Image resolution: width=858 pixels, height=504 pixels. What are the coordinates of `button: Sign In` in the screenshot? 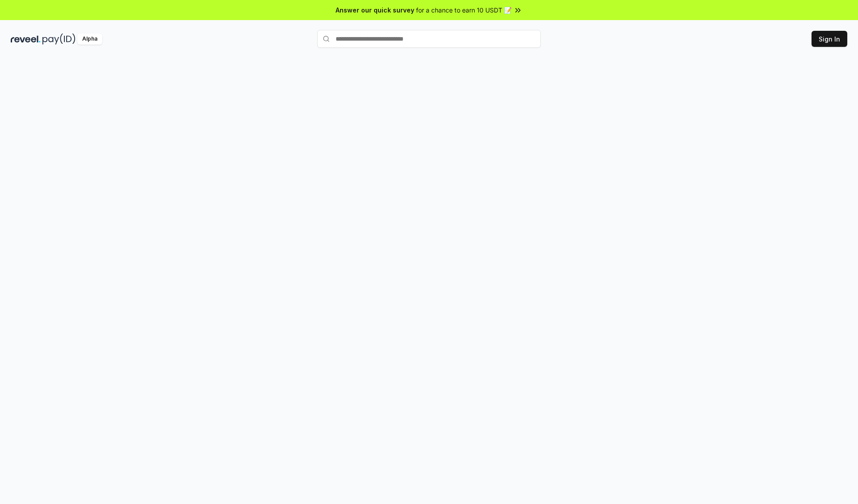 It's located at (830, 39).